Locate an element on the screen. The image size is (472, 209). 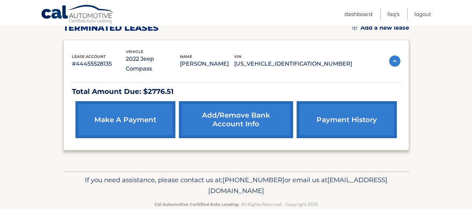
span: vehicle is located at coordinates (134, 52).